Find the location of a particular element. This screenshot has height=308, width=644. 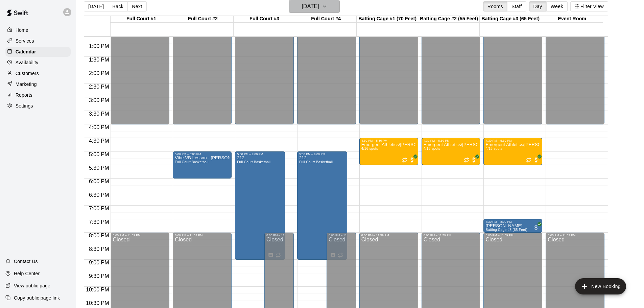

div: 7:30 PM – 8:00 PM is located at coordinates (513, 222).